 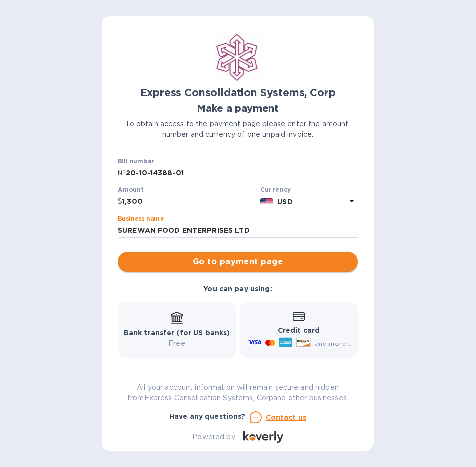 What do you see at coordinates (238, 231) in the screenshot?
I see `input: Enter business name` at bounding box center [238, 231].